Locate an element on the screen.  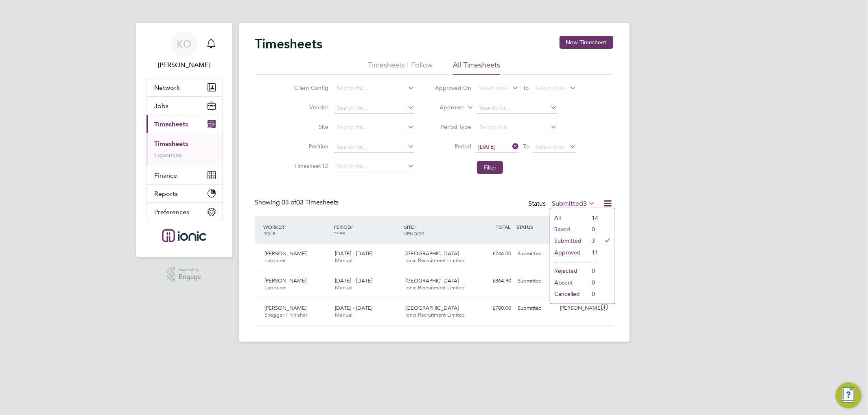
li: Saved is located at coordinates (569, 229).